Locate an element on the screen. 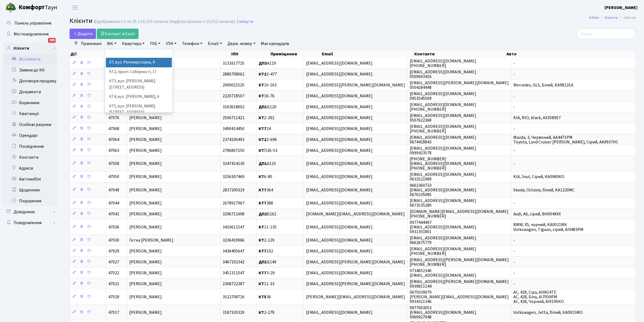 This screenshot has width=644, height=322. a: Повідомлення is located at coordinates (30, 223).